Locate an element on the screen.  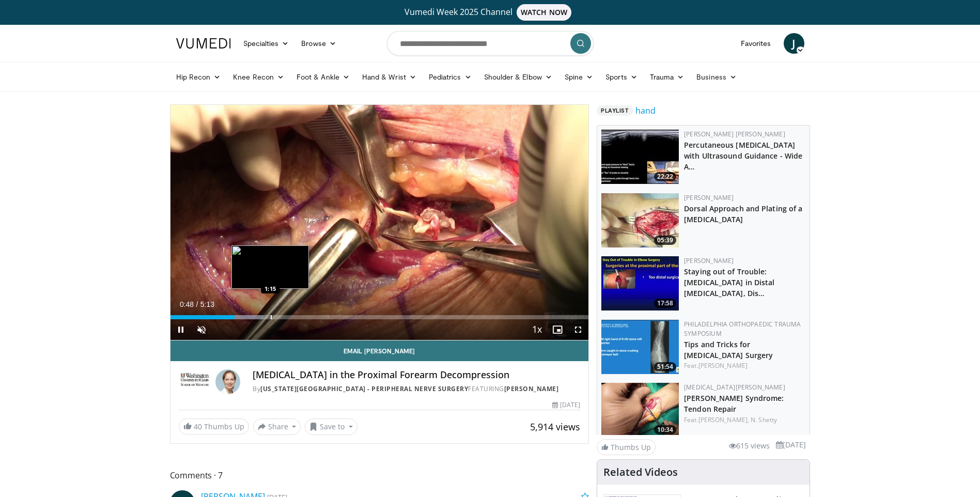
a: 22:22 is located at coordinates (640, 156).